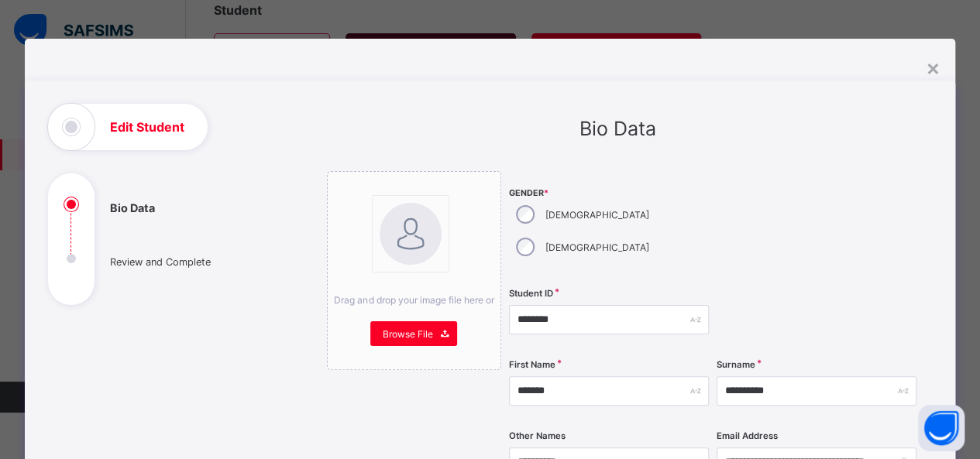 The height and width of the screenshot is (459, 980). I want to click on span: Bio Data, so click(618, 129).